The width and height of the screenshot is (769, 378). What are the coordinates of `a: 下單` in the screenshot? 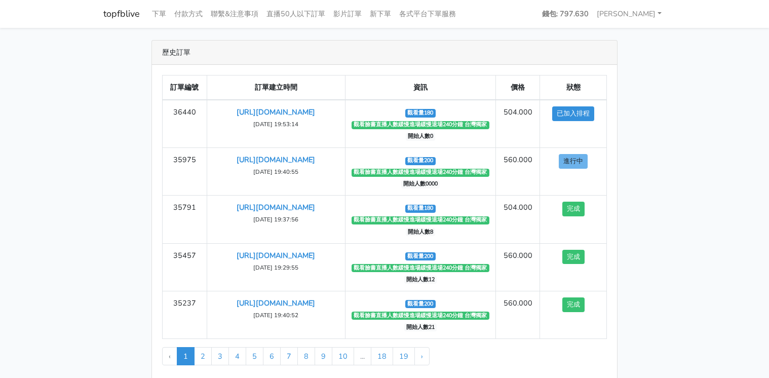 It's located at (159, 14).